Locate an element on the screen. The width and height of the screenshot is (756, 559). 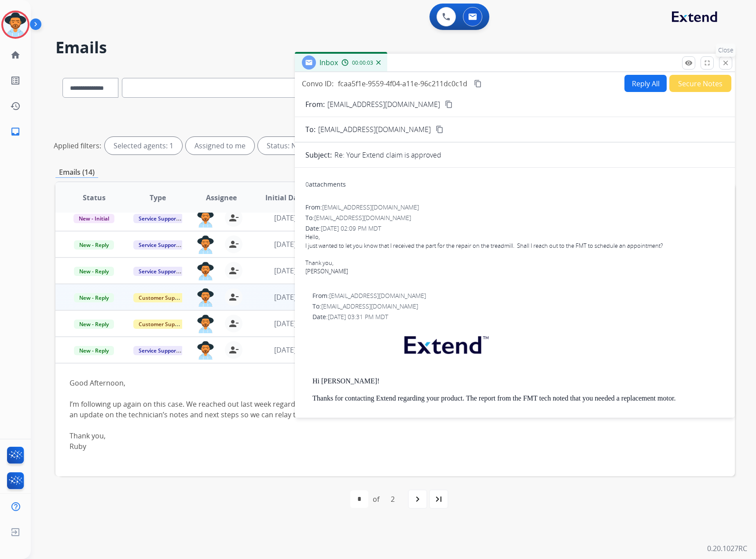
p: Convo ID: is located at coordinates (318, 83).